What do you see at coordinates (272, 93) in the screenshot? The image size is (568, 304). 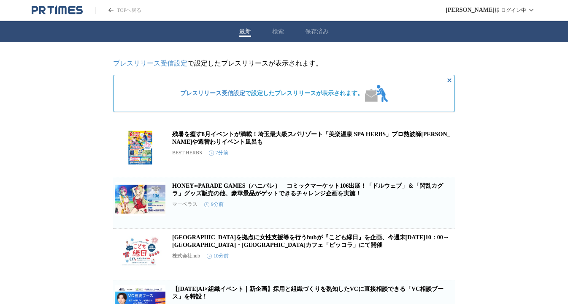 I see `span: で設定したプレスリリースが表示されます。` at bounding box center [272, 93].